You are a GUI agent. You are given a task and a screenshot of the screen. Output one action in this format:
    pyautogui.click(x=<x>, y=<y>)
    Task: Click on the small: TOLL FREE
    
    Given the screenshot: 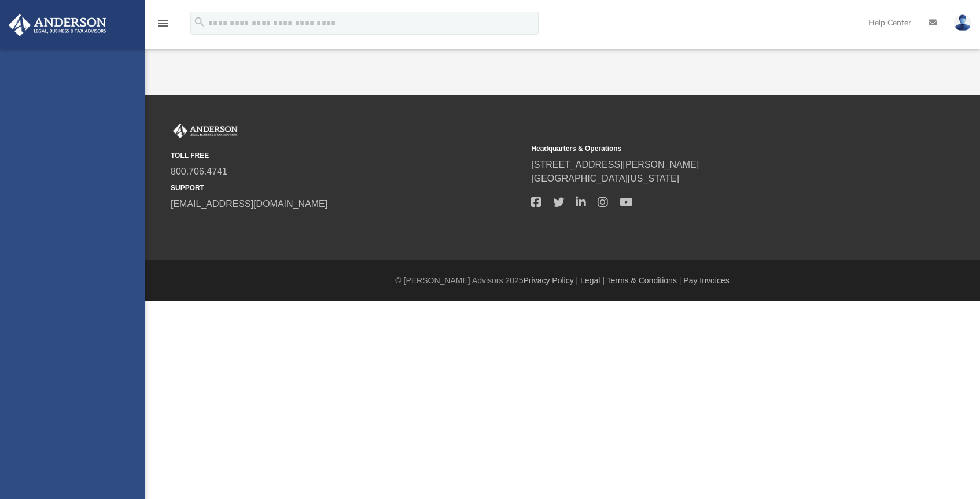 What is the action you would take?
    pyautogui.click(x=347, y=155)
    